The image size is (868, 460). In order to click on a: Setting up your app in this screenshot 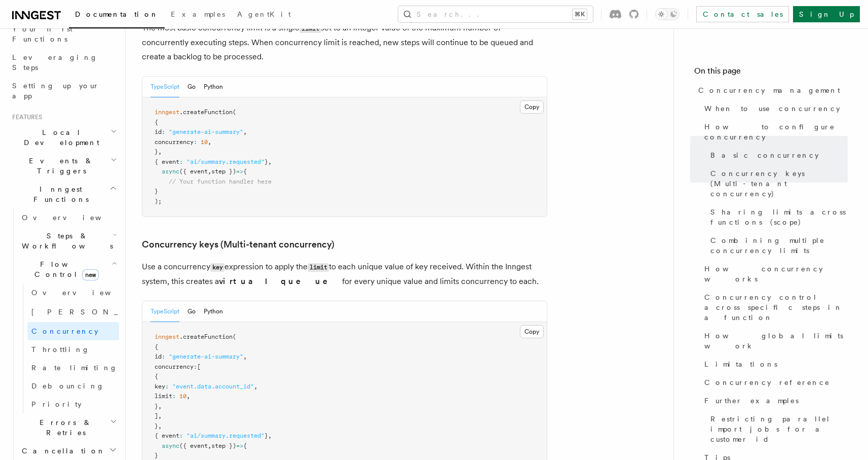, I will do `click(63, 90)`.